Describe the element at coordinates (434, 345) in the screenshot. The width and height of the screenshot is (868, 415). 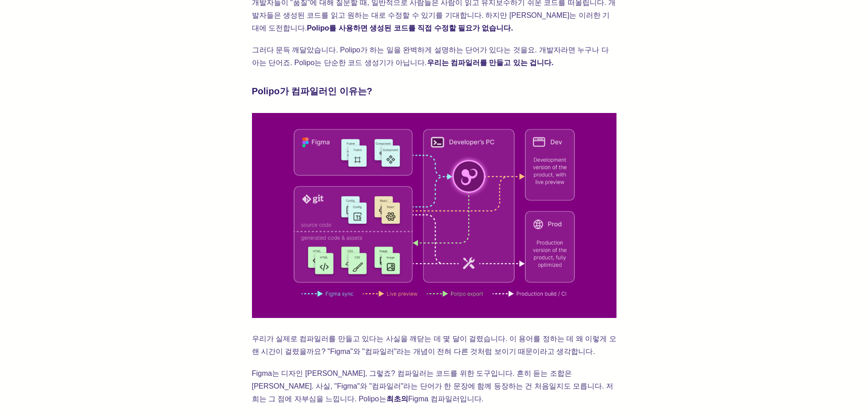
I see `font: 우리가 실제로 컴파일러를 만들고 있다는 사실을 깨닫는 데 몇 달이 걸렸습니다. 이 용어를 정하는 데 왜 이렇게 오랜 시간이 걸렸을까요? "Figma"와 "컴파일러"라는 개념이...` at that location.